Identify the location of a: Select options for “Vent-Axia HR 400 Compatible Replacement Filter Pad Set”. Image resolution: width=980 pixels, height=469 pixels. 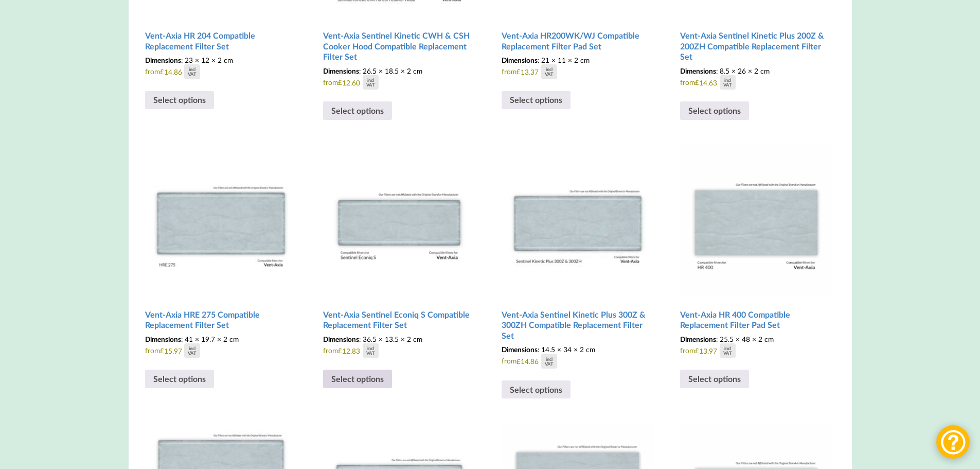
(714, 379).